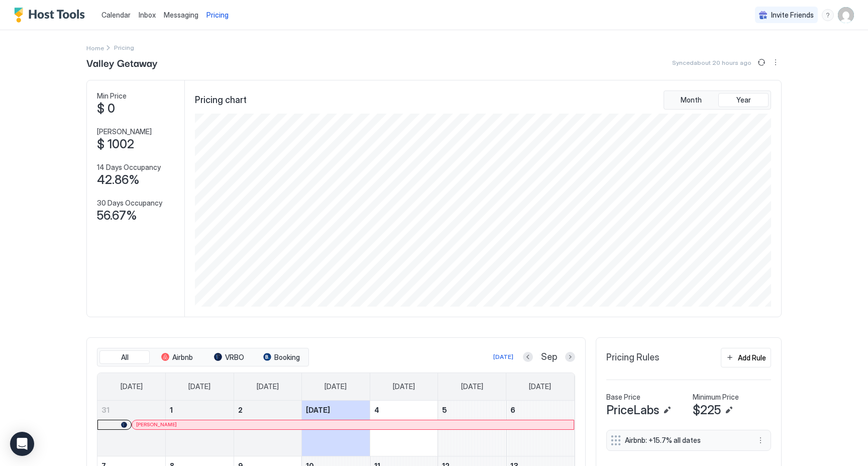 The image size is (868, 466). I want to click on div: User profile, so click(846, 15).